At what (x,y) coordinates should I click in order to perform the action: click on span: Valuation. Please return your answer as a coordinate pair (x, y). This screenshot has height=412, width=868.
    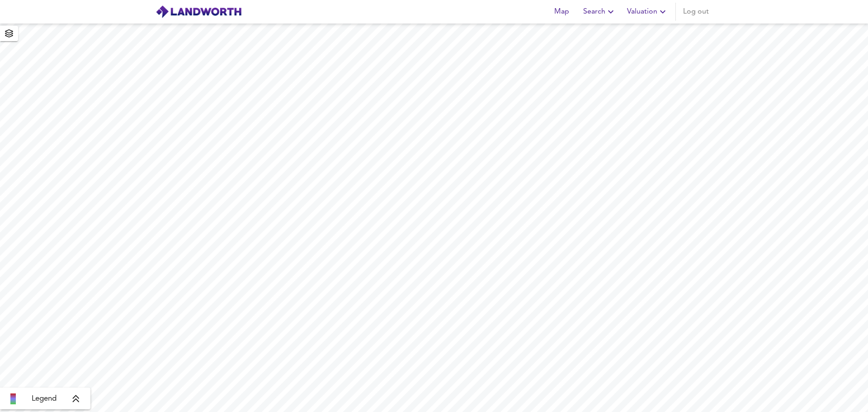
    Looking at the image, I should click on (647, 12).